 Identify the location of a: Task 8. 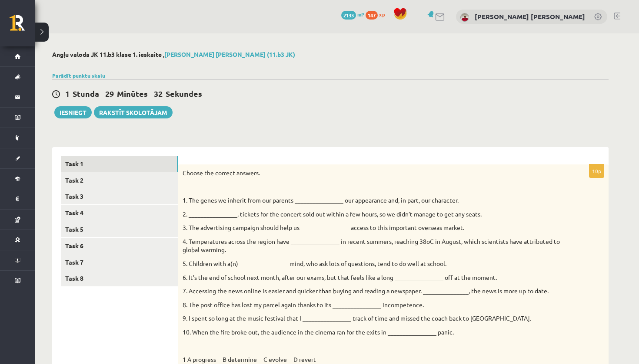
(119, 278).